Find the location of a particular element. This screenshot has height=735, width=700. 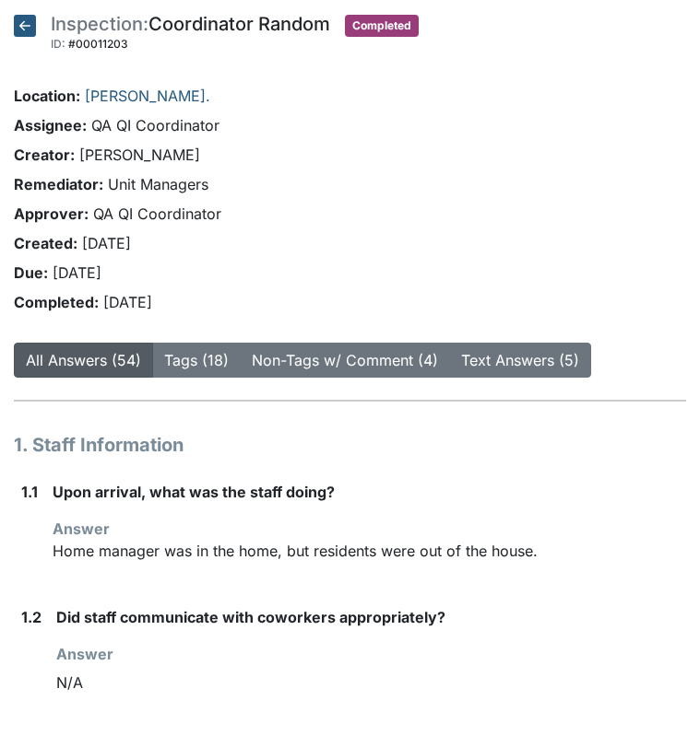

span: Completed is located at coordinates (382, 26).